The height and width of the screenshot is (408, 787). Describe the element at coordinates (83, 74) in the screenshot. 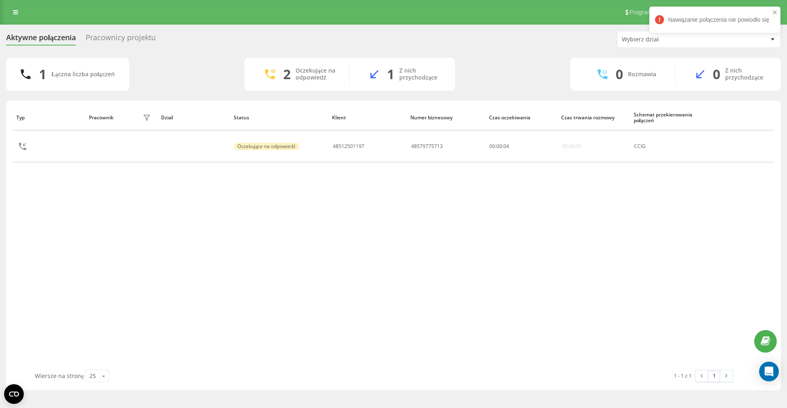

I see `div: Łączna liczba połączeń` at that location.